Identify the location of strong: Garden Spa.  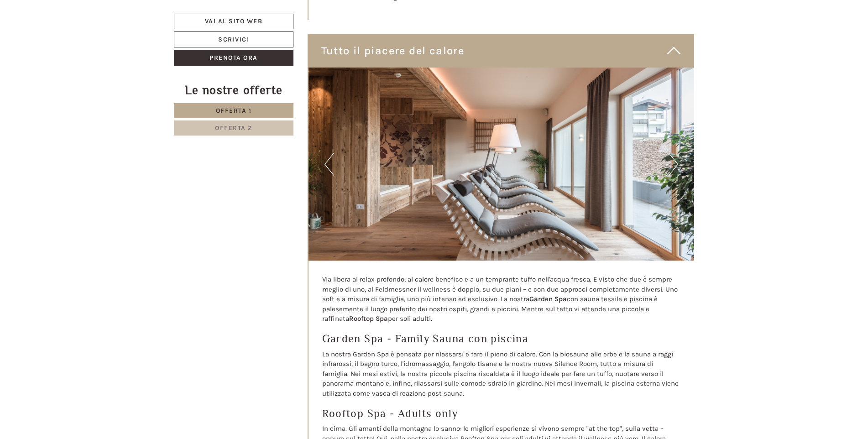
(548, 298).